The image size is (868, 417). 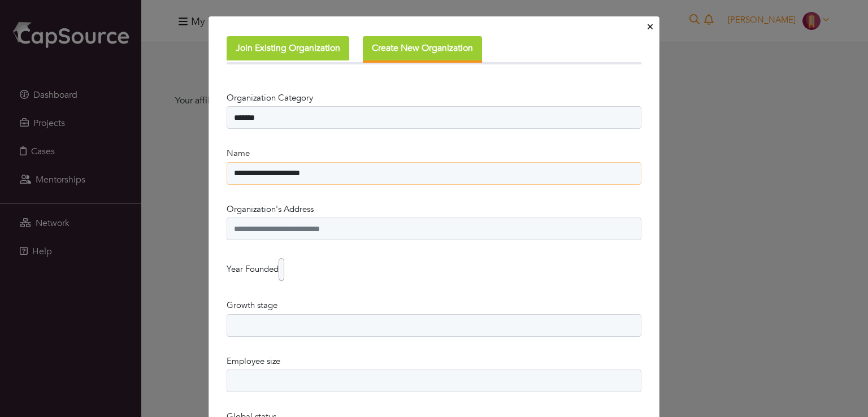 I want to click on label: Employee size, so click(x=253, y=361).